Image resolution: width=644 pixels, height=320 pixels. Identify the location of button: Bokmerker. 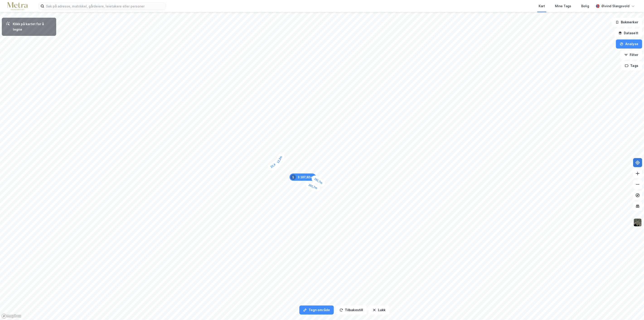
(627, 22).